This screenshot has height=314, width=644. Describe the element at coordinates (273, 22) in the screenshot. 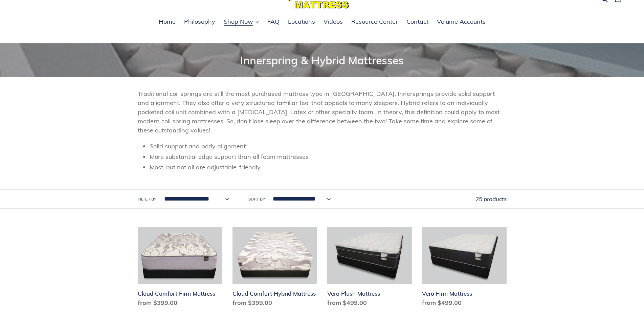

I see `span: FAQ` at that location.